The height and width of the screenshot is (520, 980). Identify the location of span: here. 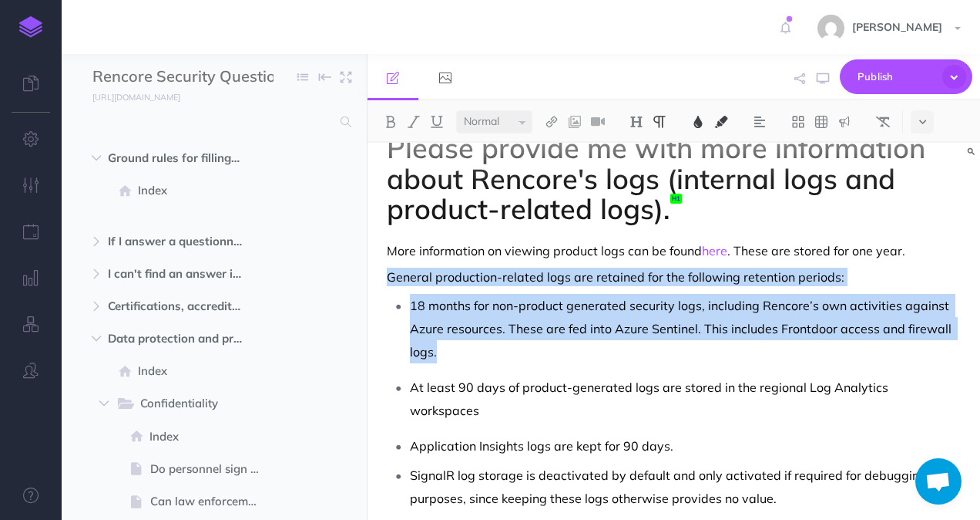
(714, 251).